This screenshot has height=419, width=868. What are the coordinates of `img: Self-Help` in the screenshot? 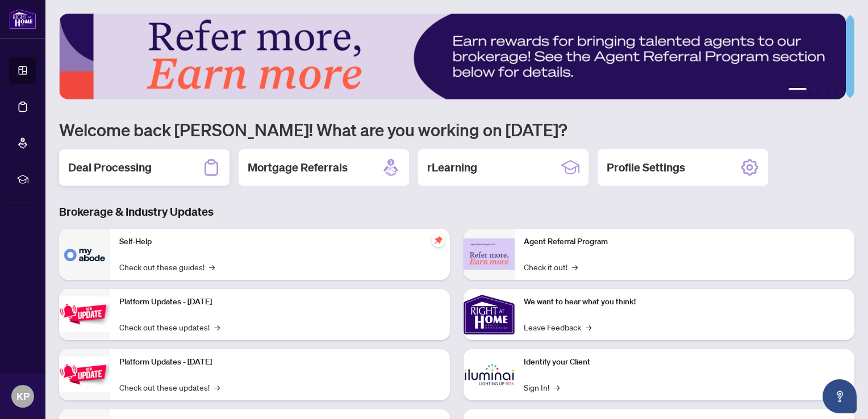 It's located at (85, 254).